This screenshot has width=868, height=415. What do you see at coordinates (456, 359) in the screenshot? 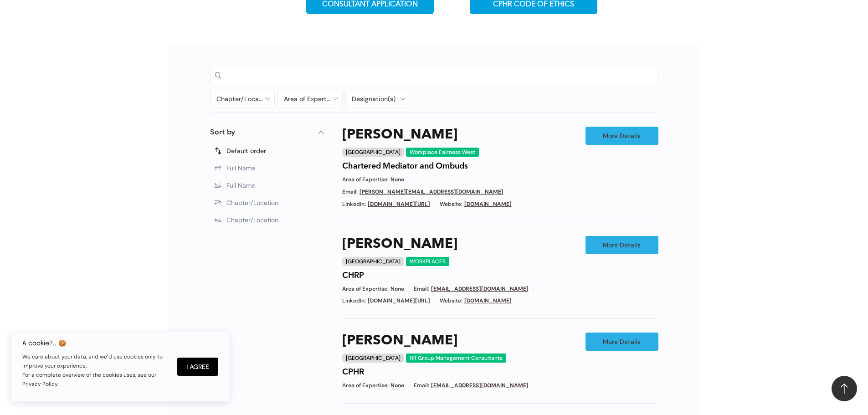
I see `div: HR Group Management Consultants` at bounding box center [456, 359].